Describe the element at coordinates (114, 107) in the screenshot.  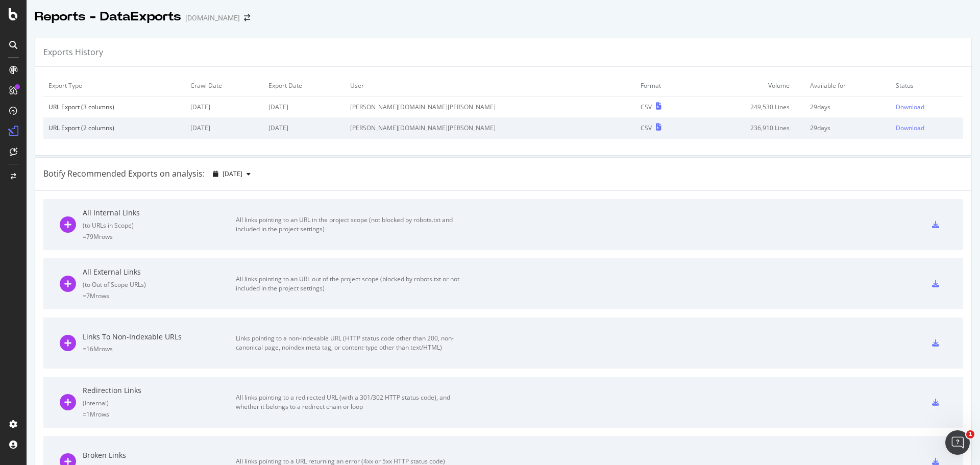
I see `div: URL Export (3 columns)` at that location.